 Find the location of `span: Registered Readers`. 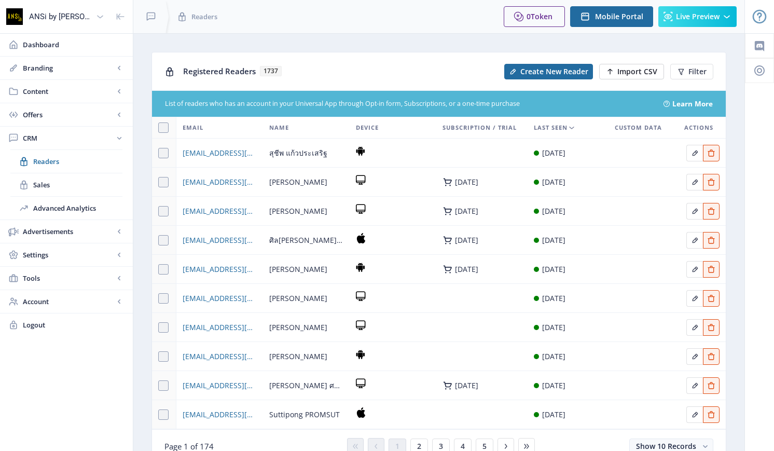

span: Registered Readers is located at coordinates (219, 71).